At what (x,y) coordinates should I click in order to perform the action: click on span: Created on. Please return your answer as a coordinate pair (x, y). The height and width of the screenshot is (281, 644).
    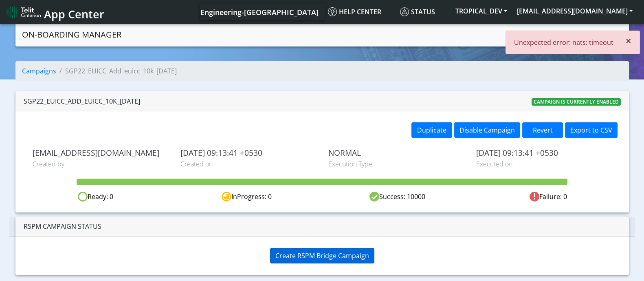
    Looking at the image, I should click on (248, 164).